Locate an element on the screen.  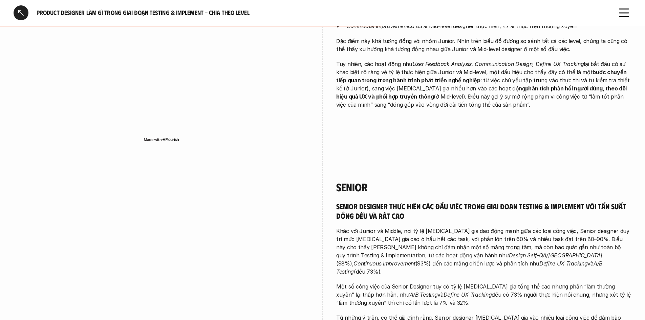
p: Tuy nhiên, các hoạt động như lại bắt đầu có sự khác biệt rõ ràng về tỷ lệ thực hiện giữa Junior v... is located at coordinates (484, 84).